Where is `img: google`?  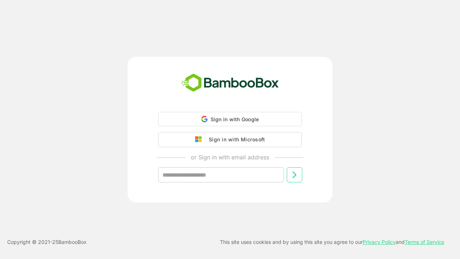 img: google is located at coordinates (200, 139).